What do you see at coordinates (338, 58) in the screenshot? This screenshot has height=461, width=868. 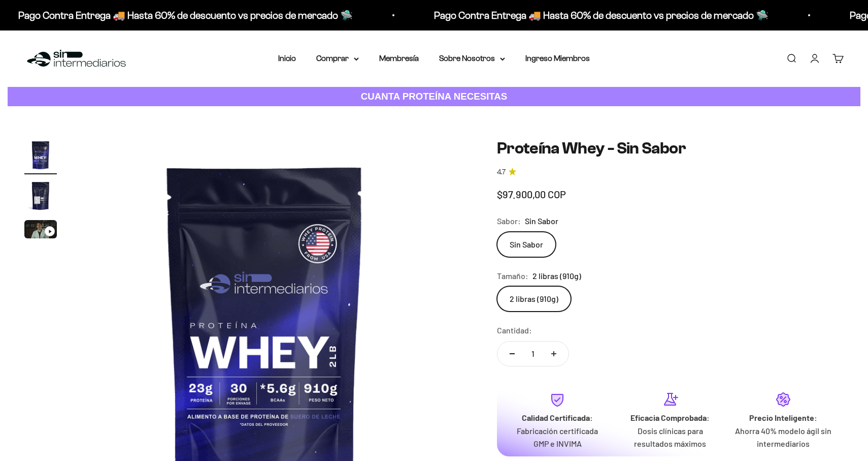 I see `summary: Comprar` at bounding box center [338, 58].